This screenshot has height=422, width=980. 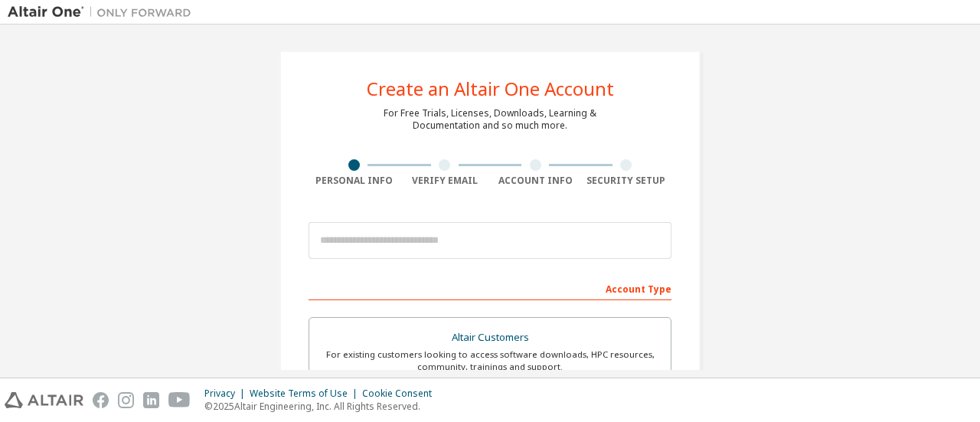 What do you see at coordinates (445, 181) in the screenshot?
I see `div: Verify Email` at bounding box center [445, 181].